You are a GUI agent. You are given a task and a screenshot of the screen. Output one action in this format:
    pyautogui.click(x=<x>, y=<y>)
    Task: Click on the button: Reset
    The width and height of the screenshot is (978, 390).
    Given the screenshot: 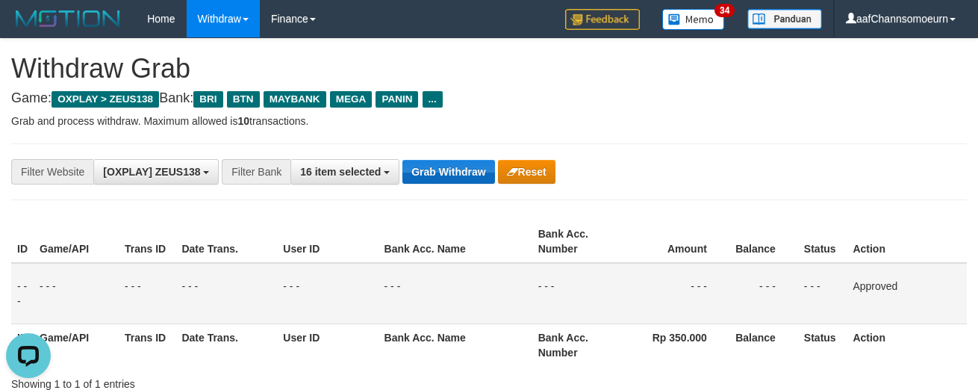 What is the action you would take?
    pyautogui.click(x=526, y=172)
    